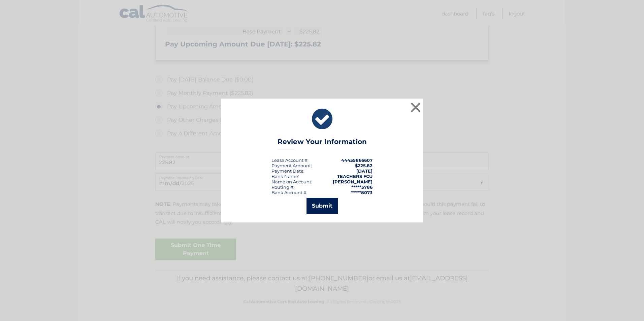 The height and width of the screenshot is (321, 644). What do you see at coordinates (357, 160) in the screenshot?
I see `strong: 44455866607` at bounding box center [357, 160].